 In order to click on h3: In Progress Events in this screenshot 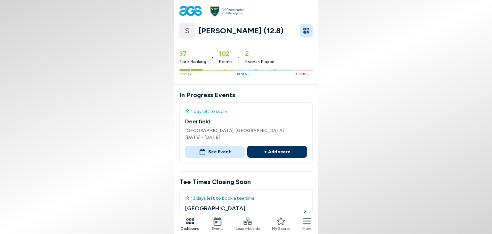, I will do `click(246, 95)`.